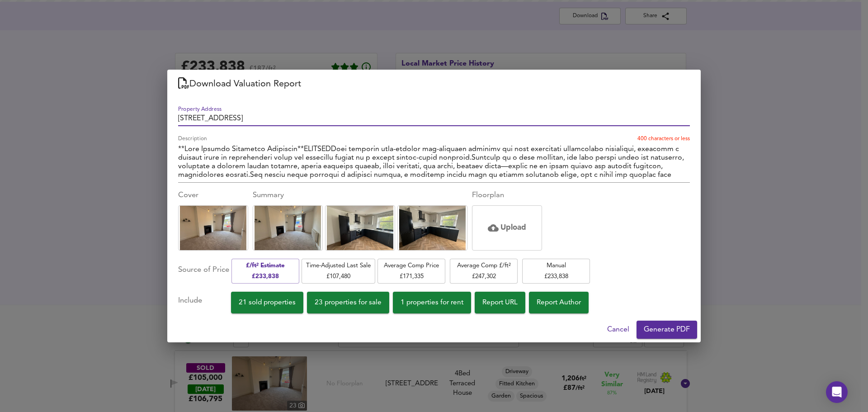  What do you see at coordinates (506, 196) in the screenshot?
I see `div: Floorplan` at bounding box center [506, 196].